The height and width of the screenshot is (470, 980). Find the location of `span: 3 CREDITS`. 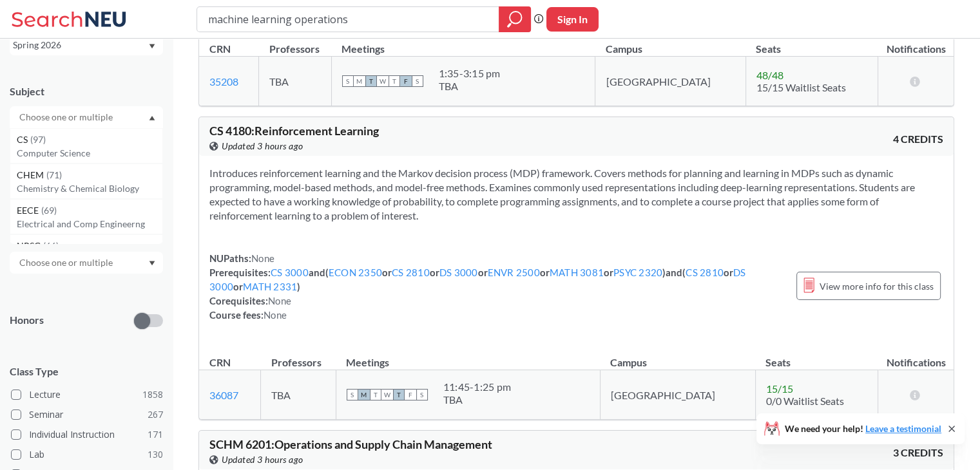

span: 3 CREDITS is located at coordinates (919, 453).